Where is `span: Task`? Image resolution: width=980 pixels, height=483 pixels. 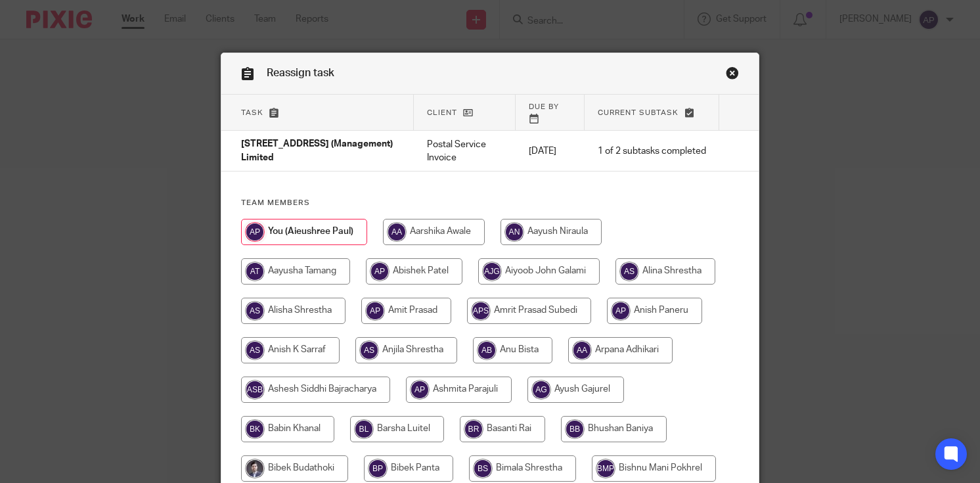 span: Task is located at coordinates (252, 113).